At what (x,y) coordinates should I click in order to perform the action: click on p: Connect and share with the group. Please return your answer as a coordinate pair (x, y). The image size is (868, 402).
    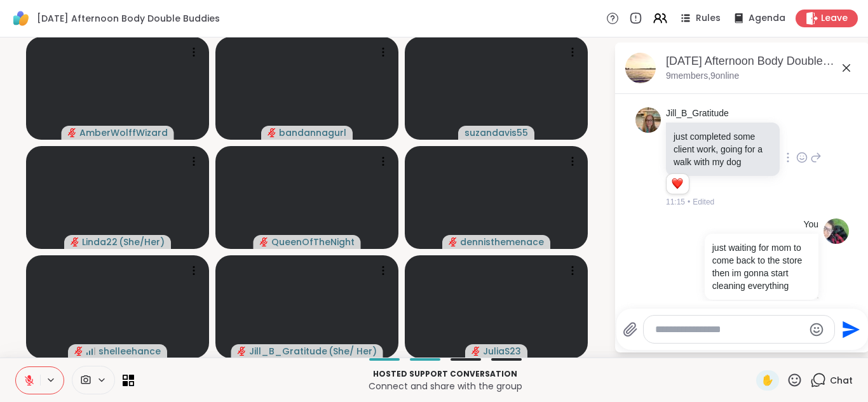
    Looking at the image, I should click on (445, 387).